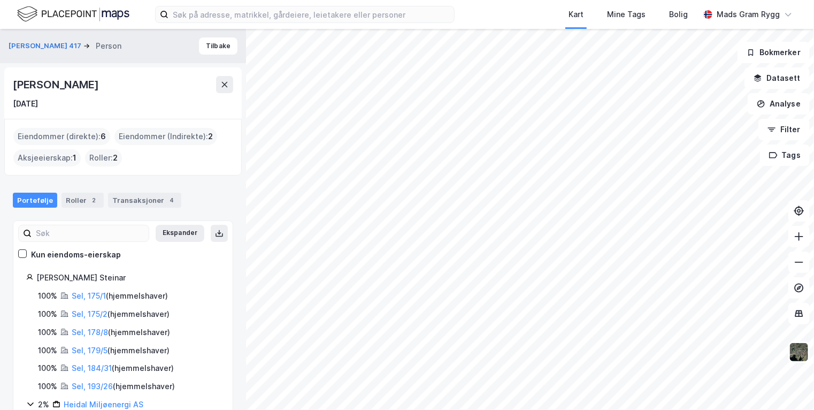 This screenshot has width=814, height=410. Describe the element at coordinates (47, 158) in the screenshot. I see `div: Aksjeeierskap :` at that location.